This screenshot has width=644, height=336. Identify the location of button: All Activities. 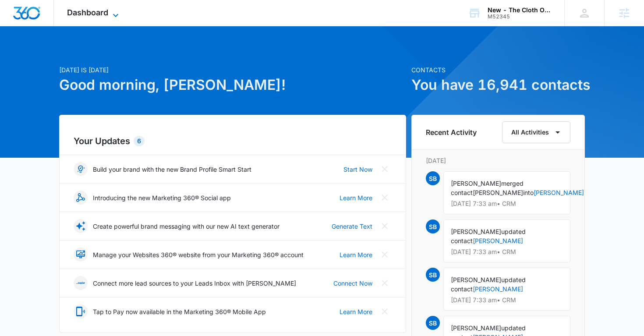
(536, 132).